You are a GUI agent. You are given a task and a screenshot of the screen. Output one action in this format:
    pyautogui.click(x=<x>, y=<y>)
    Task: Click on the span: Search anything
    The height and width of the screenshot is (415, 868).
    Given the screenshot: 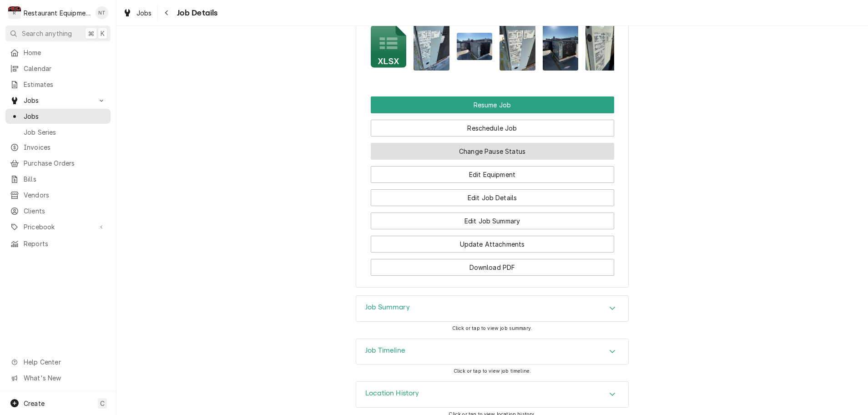 What is the action you would take?
    pyautogui.click(x=47, y=33)
    